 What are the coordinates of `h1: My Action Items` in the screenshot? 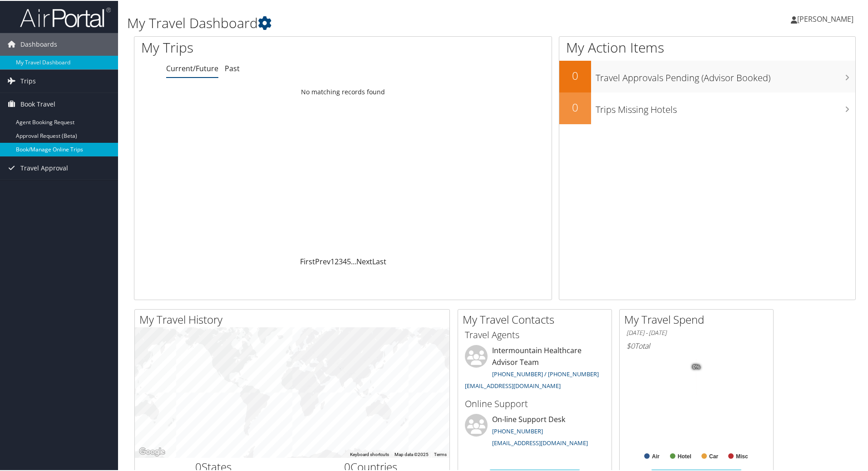 It's located at (707, 47).